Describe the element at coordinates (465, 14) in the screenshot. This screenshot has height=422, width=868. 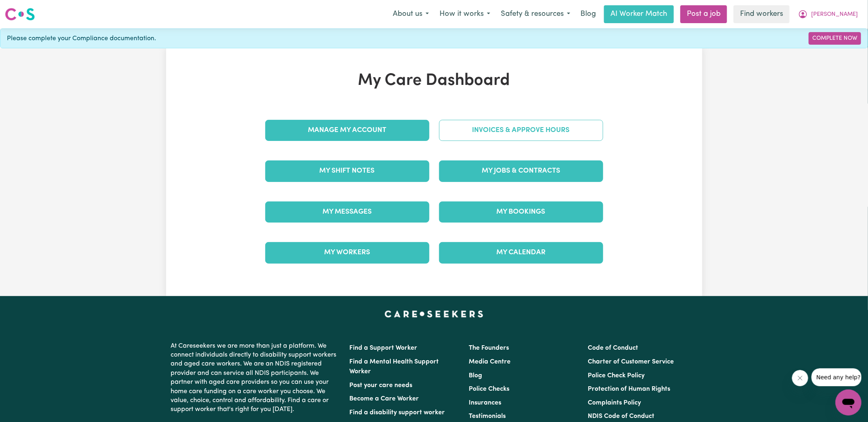
I see `button: How it works` at that location.